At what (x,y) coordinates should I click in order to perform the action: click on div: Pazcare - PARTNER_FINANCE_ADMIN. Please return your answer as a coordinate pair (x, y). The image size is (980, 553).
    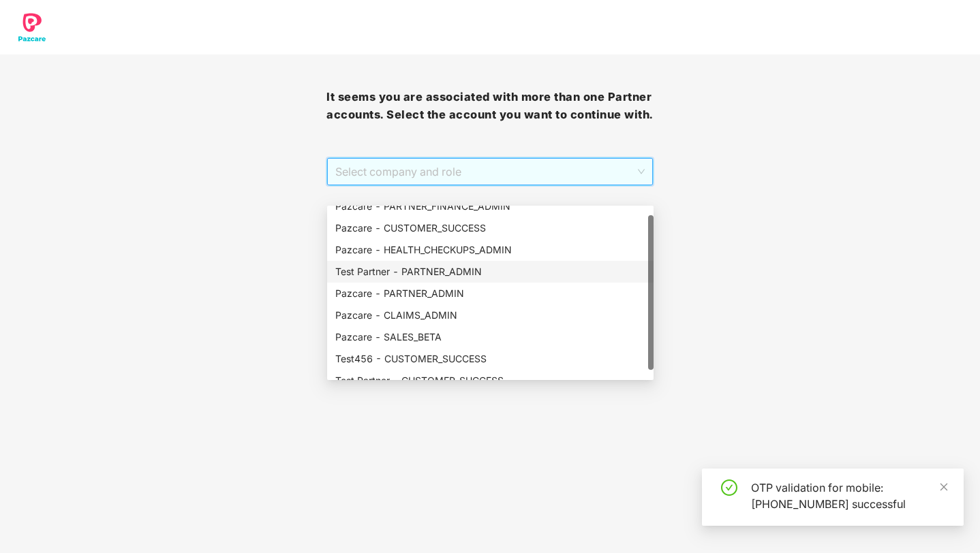
    Looking at the image, I should click on (490, 206).